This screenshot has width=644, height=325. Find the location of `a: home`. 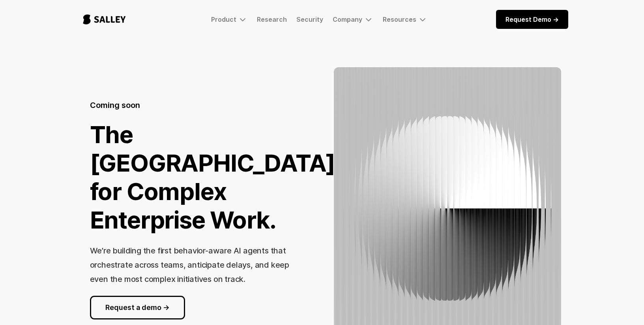

a: home is located at coordinates (104, 19).